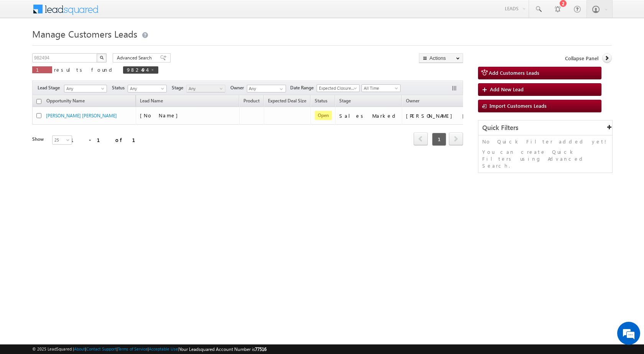 The height and width of the screenshot is (354, 644). Describe the element at coordinates (149, 349) in the screenshot. I see `span: © 2025 LeadSquared | | | | |` at that location.